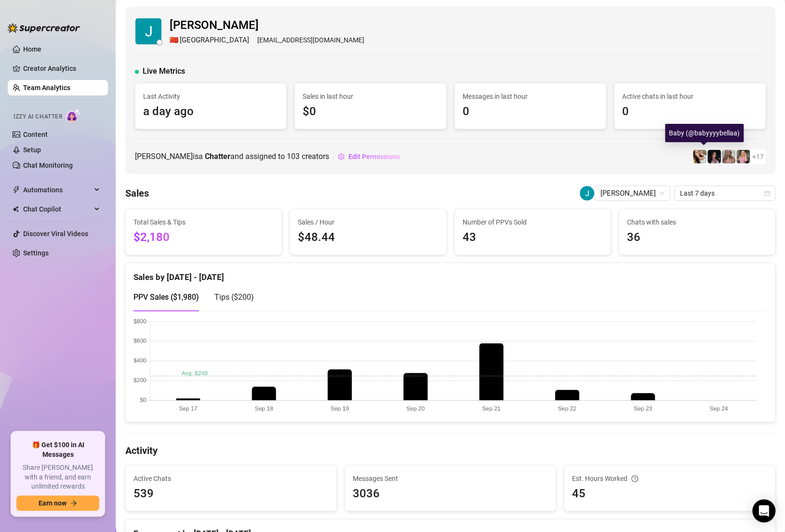 This screenshot has width=785, height=532. I want to click on span: 43, so click(533, 238).